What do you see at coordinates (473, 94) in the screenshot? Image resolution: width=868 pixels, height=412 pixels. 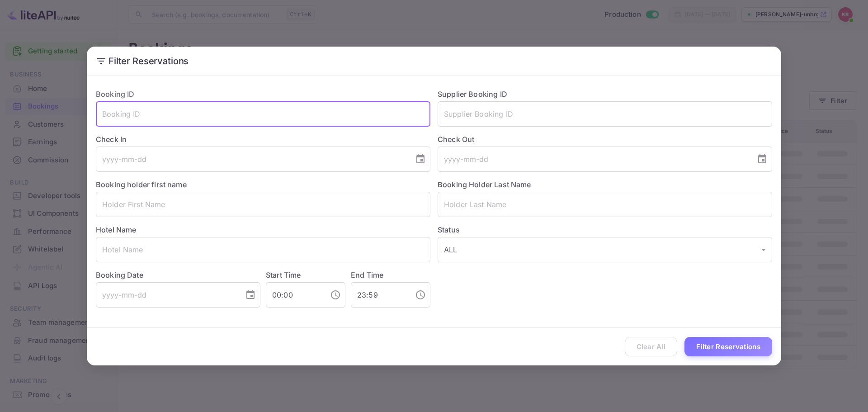 I see `label: Supplier Booking ID` at bounding box center [473, 94].